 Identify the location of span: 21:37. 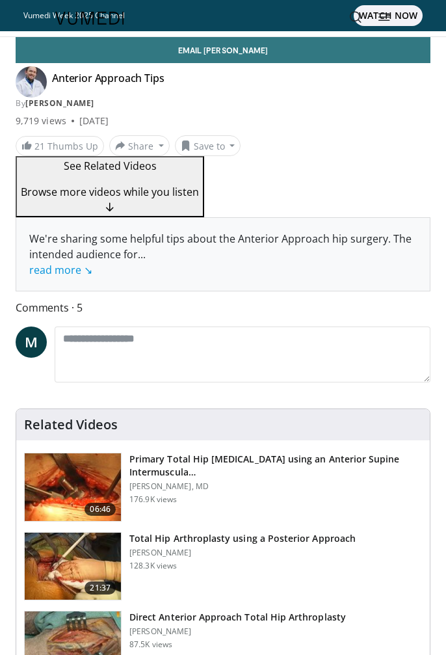
(100, 588).